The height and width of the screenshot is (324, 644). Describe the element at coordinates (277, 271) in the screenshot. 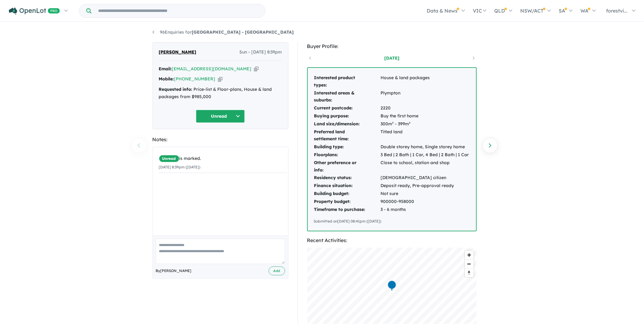

I see `button: Add` at that location.